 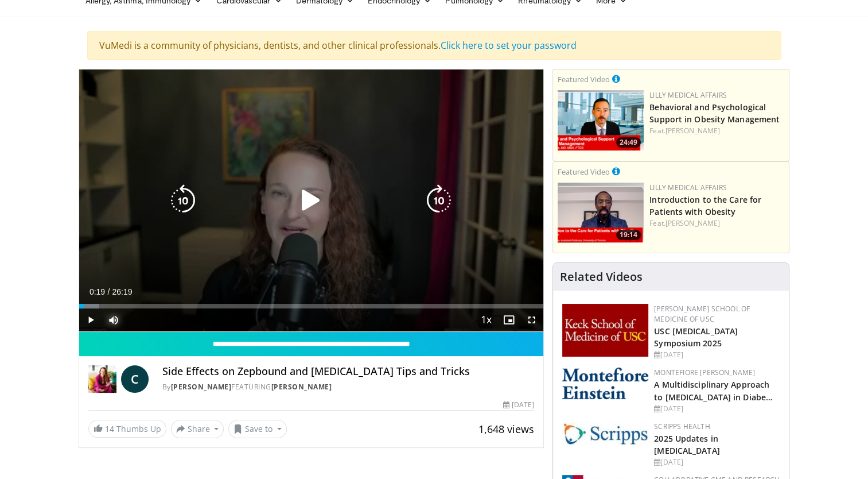 I want to click on img: 7b941f1f-d101-407a-8bfa-07bd47db01ba.png.150x105_q85_autocrop_double_scale_upscale_version-0.2.jpg, so click(x=605, y=330).